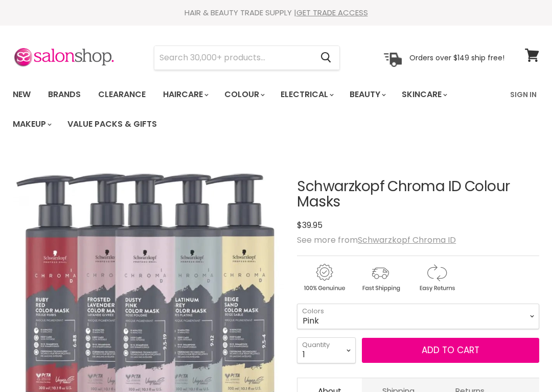  What do you see at coordinates (185, 95) in the screenshot?
I see `a: Haircare` at bounding box center [185, 95].